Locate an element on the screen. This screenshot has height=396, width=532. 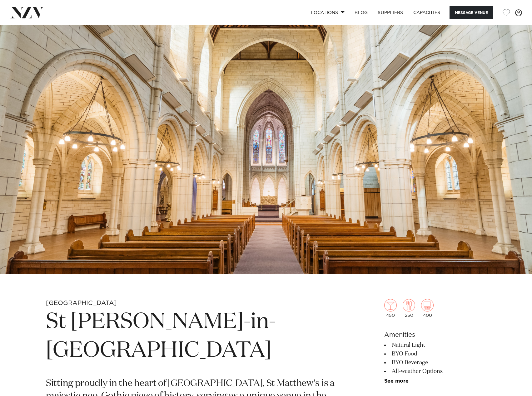
li: All-weather Options is located at coordinates (435, 372).